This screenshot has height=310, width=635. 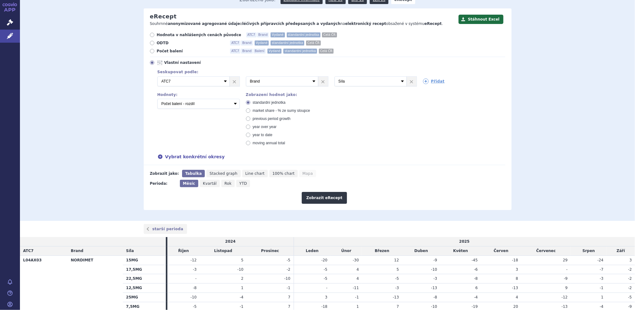 What do you see at coordinates (265, 127) in the screenshot?
I see `span: year over year` at bounding box center [265, 127].